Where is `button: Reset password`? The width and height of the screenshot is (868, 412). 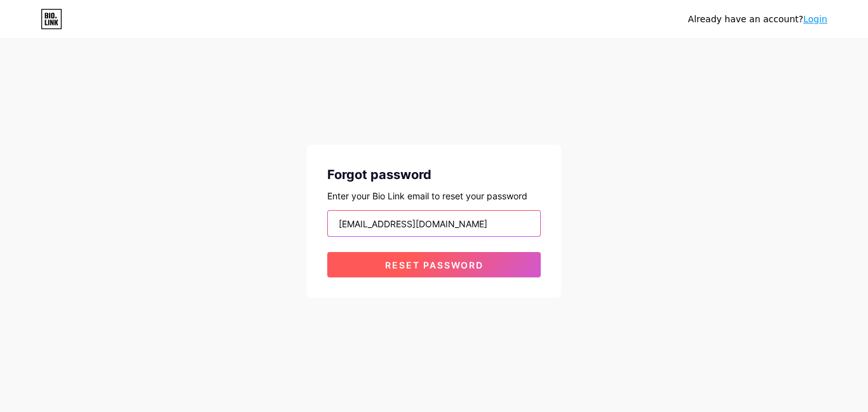 button: Reset password is located at coordinates (434, 265).